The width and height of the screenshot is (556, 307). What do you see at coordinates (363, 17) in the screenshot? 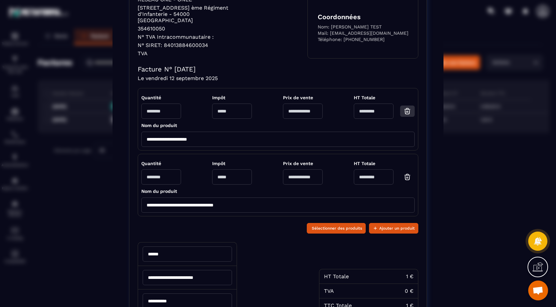
I see `h4: Coordonnées` at bounding box center [363, 17].